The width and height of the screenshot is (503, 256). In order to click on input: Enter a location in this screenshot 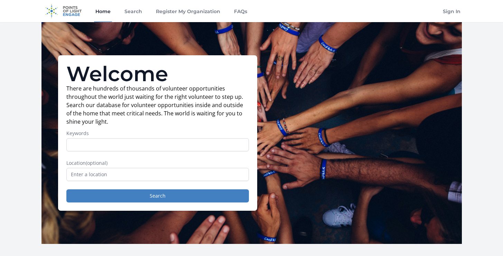, I will do `click(158, 175)`.